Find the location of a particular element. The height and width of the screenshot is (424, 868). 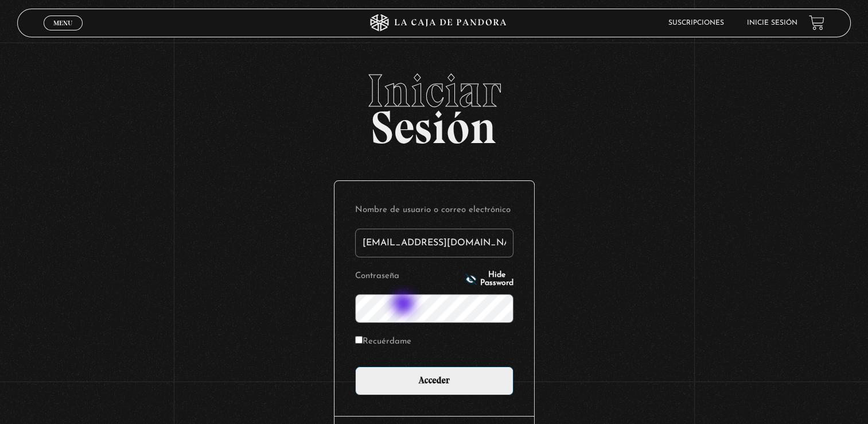

a: Suscripciones is located at coordinates (696, 23).